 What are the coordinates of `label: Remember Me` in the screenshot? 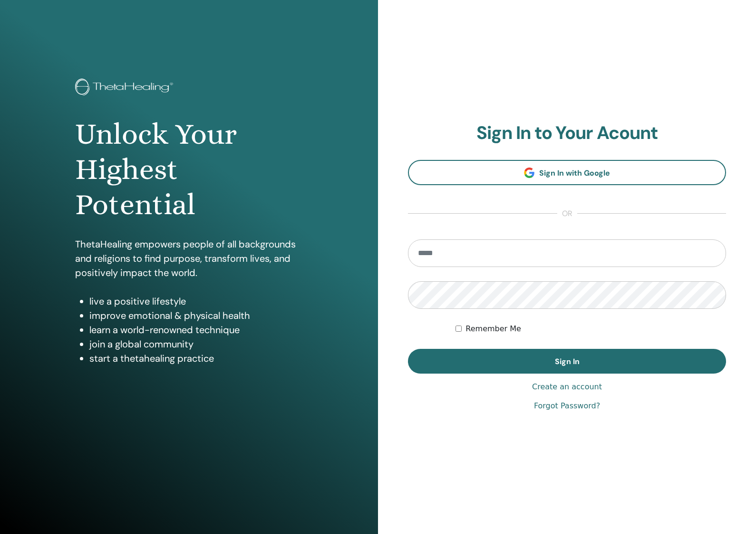 It's located at (493, 329).